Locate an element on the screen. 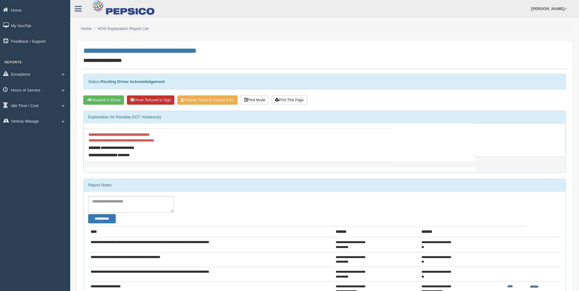  div: Explanation for Possible DOT Violation(s) is located at coordinates (324, 117).